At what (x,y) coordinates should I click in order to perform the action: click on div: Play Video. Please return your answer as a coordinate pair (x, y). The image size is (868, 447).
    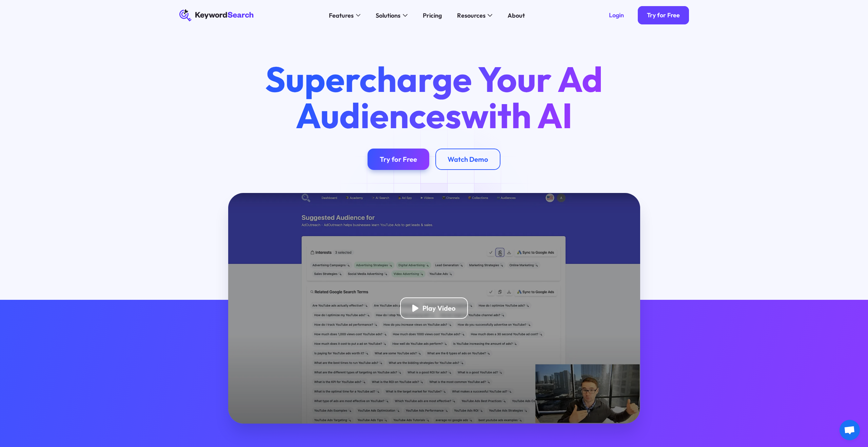
    Looking at the image, I should click on (439, 308).